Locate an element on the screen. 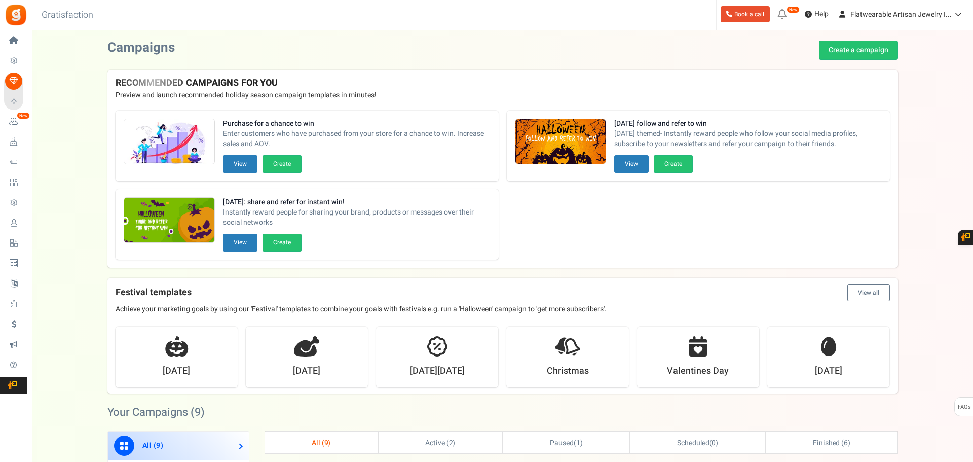 The width and height of the screenshot is (973, 462). h3: Gratisfaction is located at coordinates (67, 15).